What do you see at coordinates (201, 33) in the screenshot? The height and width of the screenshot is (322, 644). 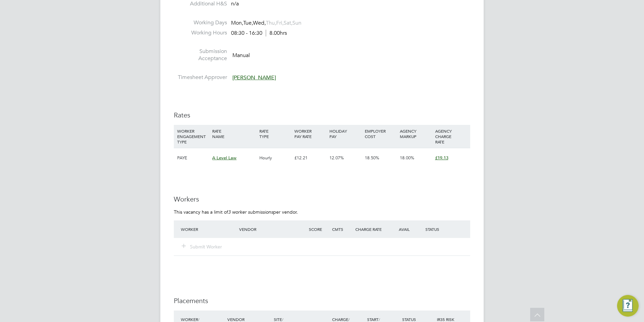 I see `label: Working Hours` at bounding box center [201, 33].